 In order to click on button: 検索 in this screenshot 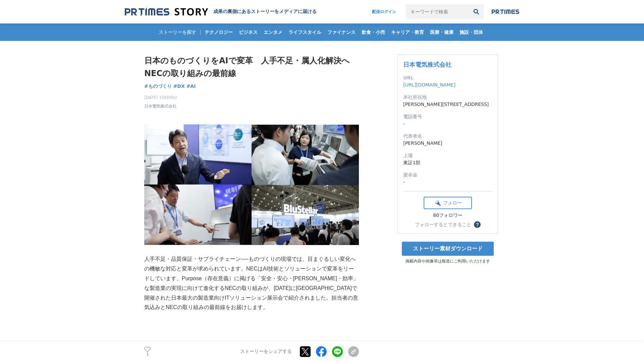, I will do `click(476, 11)`.